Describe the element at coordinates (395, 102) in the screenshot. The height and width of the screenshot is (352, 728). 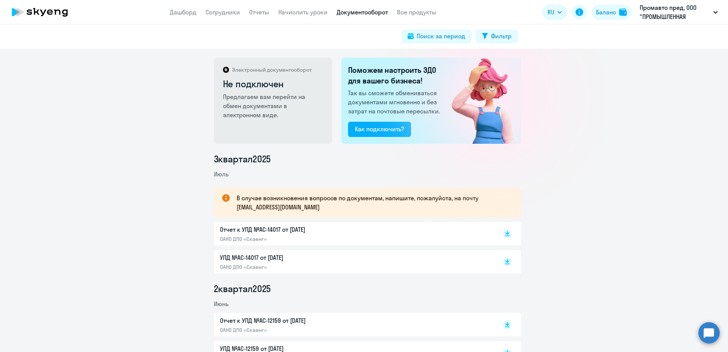
I see `p: Так вы сможете обмениваться документами мгновенно и без затрат на почтовые пересылки.` at that location.